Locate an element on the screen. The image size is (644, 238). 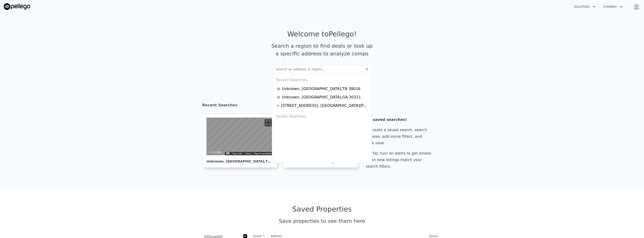
div: No saved searches! is located at coordinates (399, 120).